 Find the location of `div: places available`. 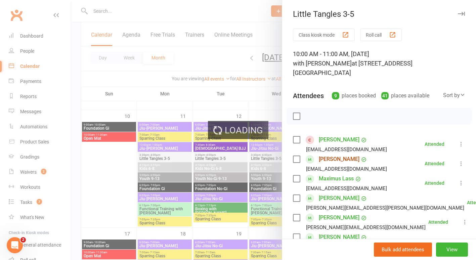

div: places available is located at coordinates (405, 96).